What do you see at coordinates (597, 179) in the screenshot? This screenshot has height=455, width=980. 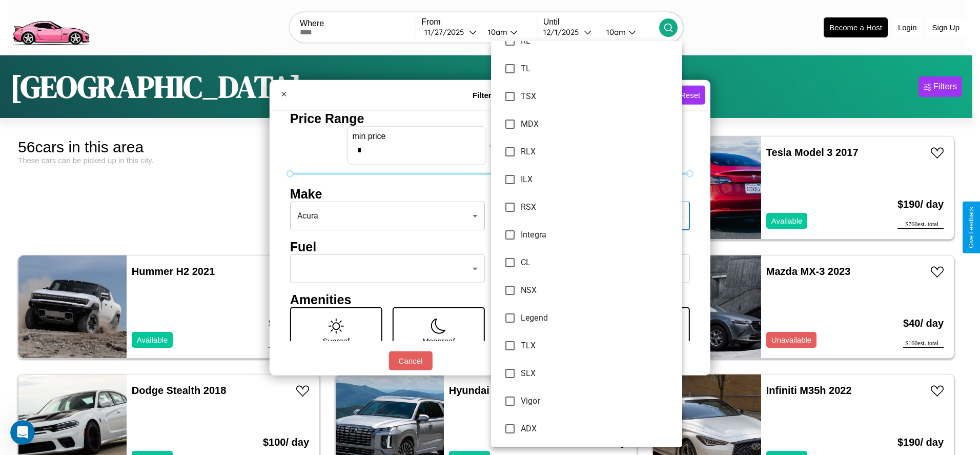 I see `span: ILX` at bounding box center [597, 179].